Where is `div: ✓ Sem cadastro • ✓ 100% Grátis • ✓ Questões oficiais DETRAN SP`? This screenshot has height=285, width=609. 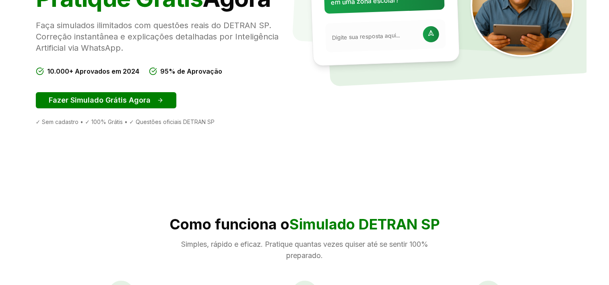
div: ✓ Sem cadastro • ✓ 100% Grátis • ✓ Questões oficiais DETRAN SP is located at coordinates (167, 122).